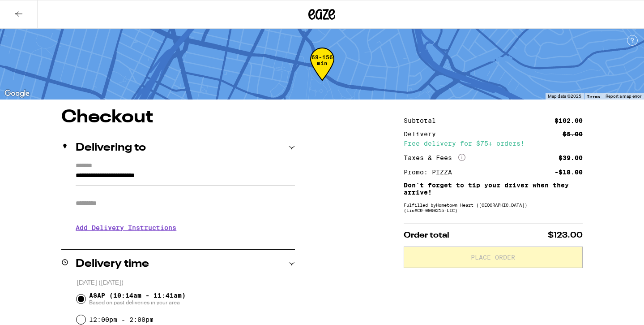 The image size is (644, 325). Describe the element at coordinates (572, 134) in the screenshot. I see `div: $5.00` at that location.